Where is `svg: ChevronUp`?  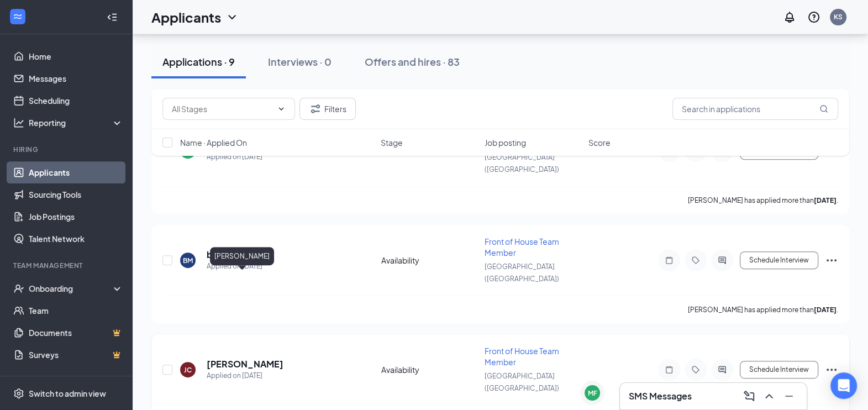 svg: ChevronUp is located at coordinates (770, 396).